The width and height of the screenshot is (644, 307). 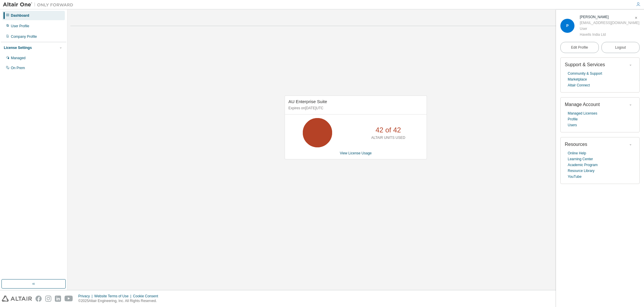 What do you see at coordinates (583, 165) in the screenshot?
I see `a: Academic Program` at bounding box center [583, 165].